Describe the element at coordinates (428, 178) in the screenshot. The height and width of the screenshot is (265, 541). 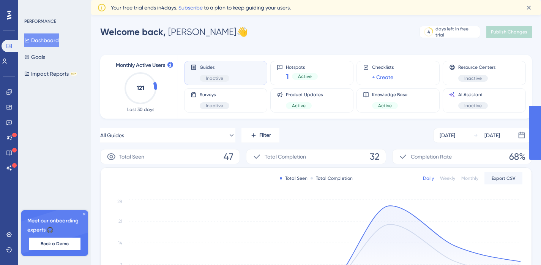
I see `div: Daily` at that location.